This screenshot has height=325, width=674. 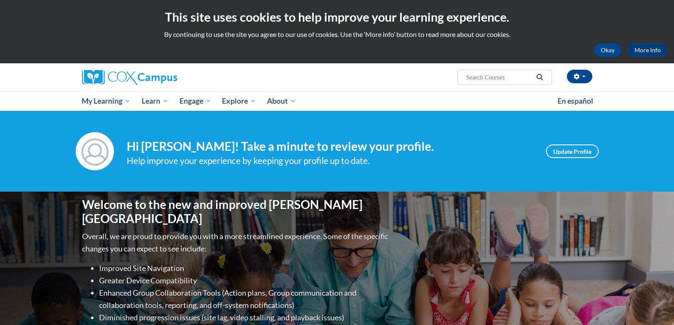 What do you see at coordinates (244, 299) in the screenshot?
I see `li: Enhanced Group Collaboration Tools (Action plans, Group communication and collaboration tools, re...` at bounding box center [244, 299].